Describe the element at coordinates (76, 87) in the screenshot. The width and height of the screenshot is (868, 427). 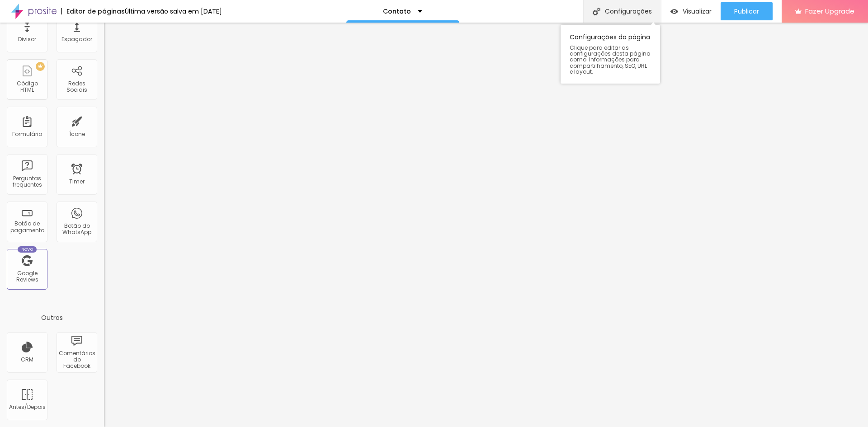
I see `div: Redes Sociais` at that location.